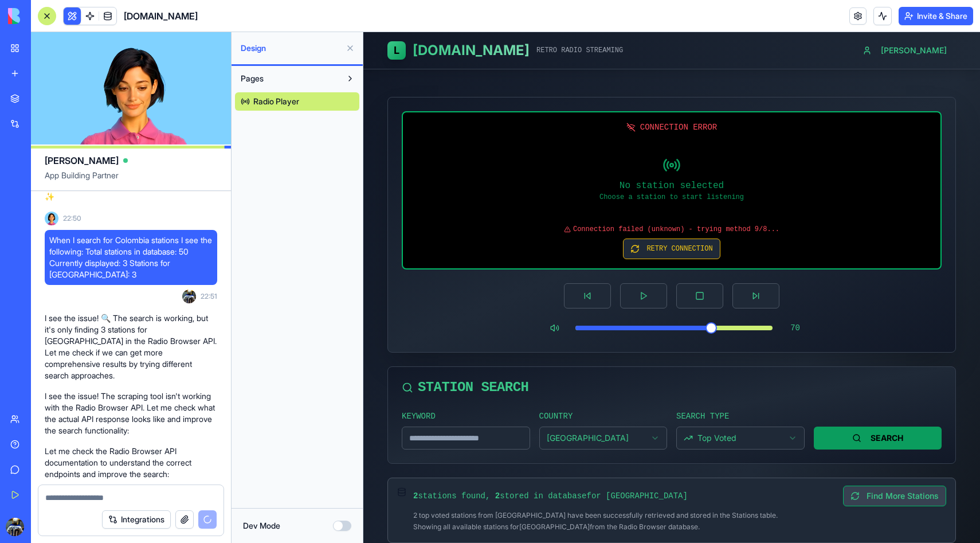 This screenshot has height=543, width=980. I want to click on p: Let me check the Radio Browser API documentation to understand the correct endpoints and improve ..., so click(130, 463).